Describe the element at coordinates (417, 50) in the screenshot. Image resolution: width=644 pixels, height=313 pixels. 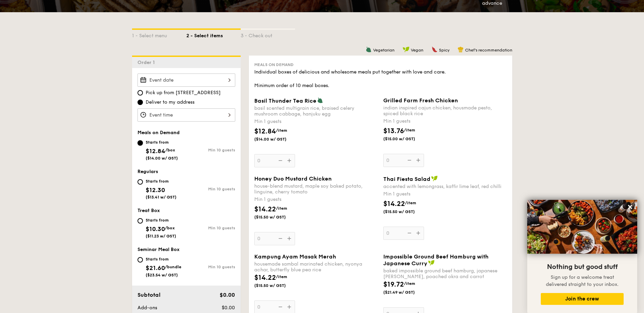
I see `span: Vegan` at that location.